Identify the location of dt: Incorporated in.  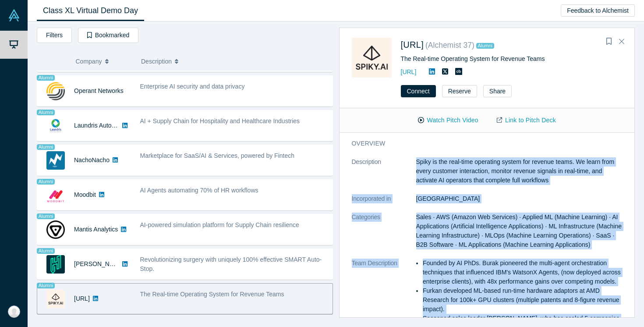
(383, 204).